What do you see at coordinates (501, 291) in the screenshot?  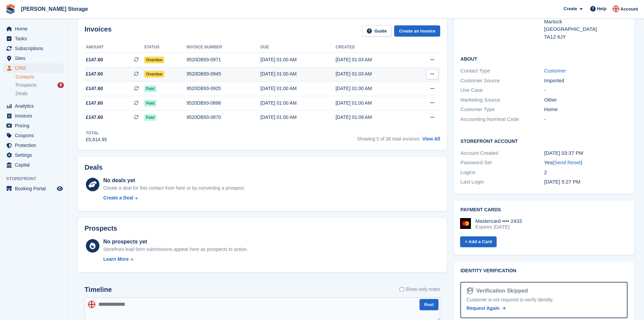 I see `div: Verification Skipped` at bounding box center [501, 291].